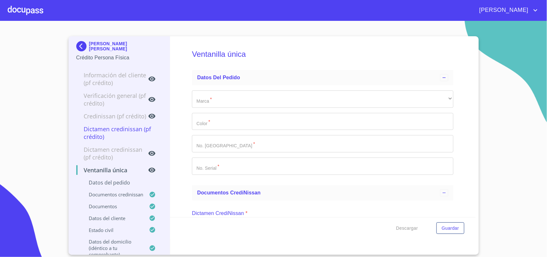 This screenshot has height=257, width=547. I want to click on p: Ventanilla única, so click(112, 170).